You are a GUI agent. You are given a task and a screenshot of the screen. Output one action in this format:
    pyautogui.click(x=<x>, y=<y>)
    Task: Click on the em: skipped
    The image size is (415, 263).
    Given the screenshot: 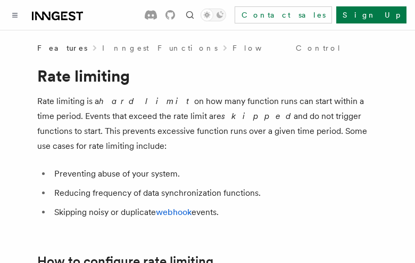 What is the action you would take?
    pyautogui.click(x=258, y=116)
    